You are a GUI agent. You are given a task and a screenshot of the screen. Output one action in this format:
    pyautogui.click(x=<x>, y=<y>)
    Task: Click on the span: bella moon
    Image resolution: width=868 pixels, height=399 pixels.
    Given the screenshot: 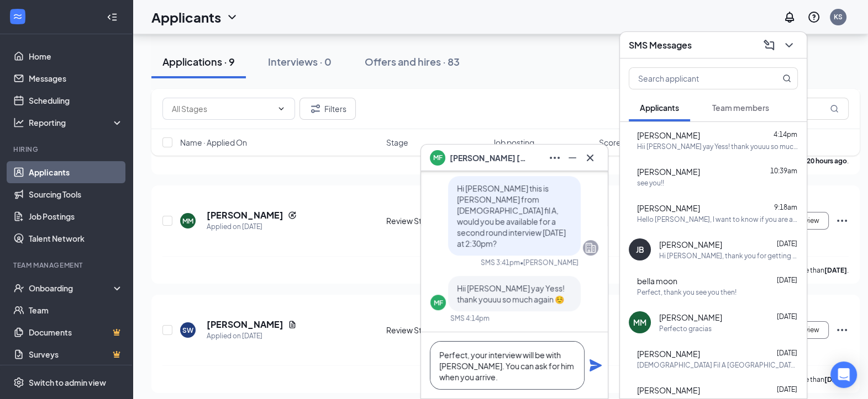 What is the action you would take?
    pyautogui.click(x=657, y=281)
    